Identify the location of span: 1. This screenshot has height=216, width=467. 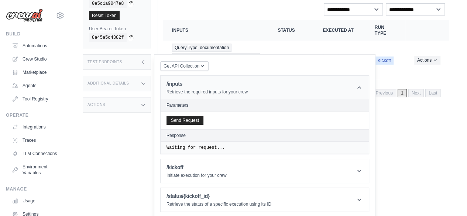
(402, 93).